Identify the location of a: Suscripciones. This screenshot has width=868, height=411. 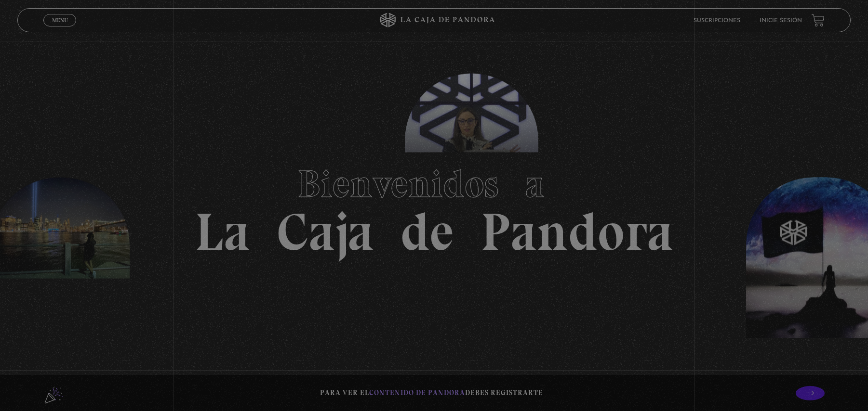
(717, 21).